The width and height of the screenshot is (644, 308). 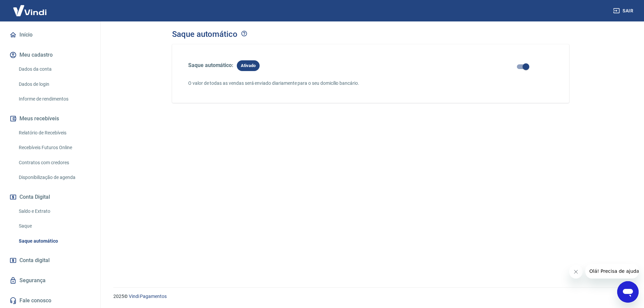 I want to click on svg: O saque automático ajuda na gestão do fluxo de caixa, disponibilizando seu dinheiro de forma rápi..., so click(x=244, y=33).